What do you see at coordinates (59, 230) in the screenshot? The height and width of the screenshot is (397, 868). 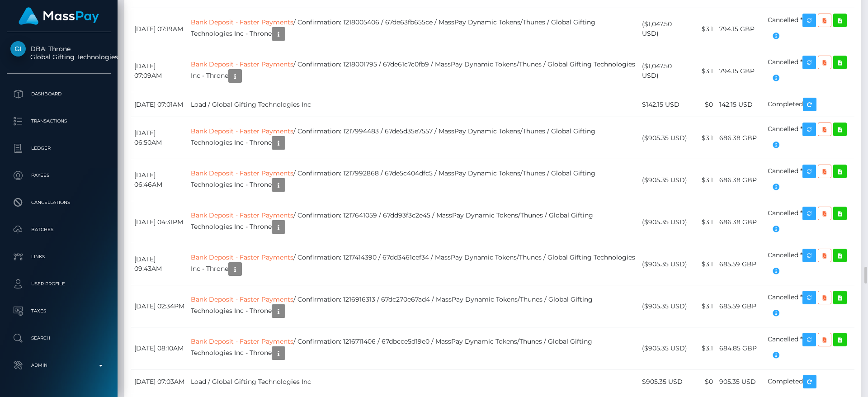 I see `a: Batches` at bounding box center [59, 230].